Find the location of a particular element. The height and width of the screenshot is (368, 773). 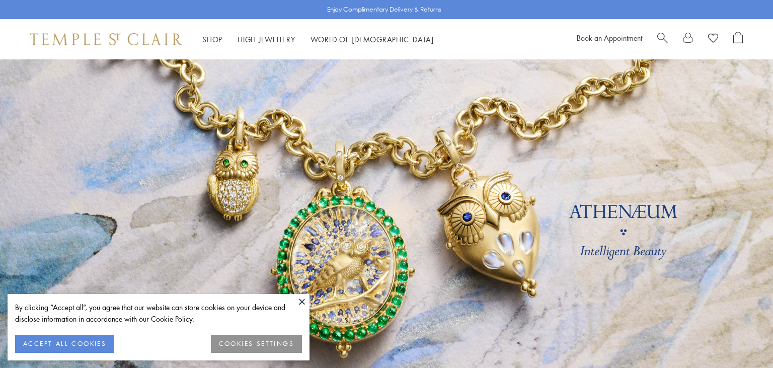

a: Search is located at coordinates (662, 39).